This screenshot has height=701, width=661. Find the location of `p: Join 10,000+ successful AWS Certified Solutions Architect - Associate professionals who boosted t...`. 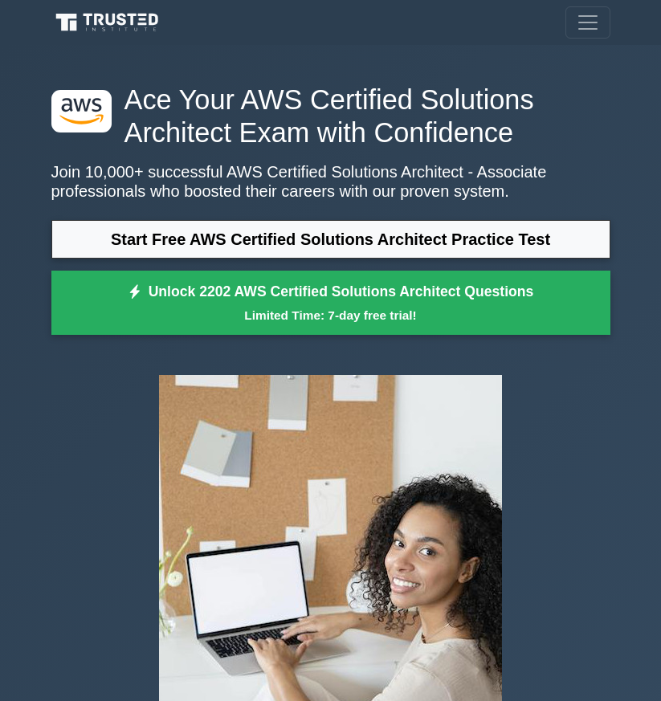

p: Join 10,000+ successful AWS Certified Solutions Architect - Associate professionals who boosted t... is located at coordinates (331, 182).